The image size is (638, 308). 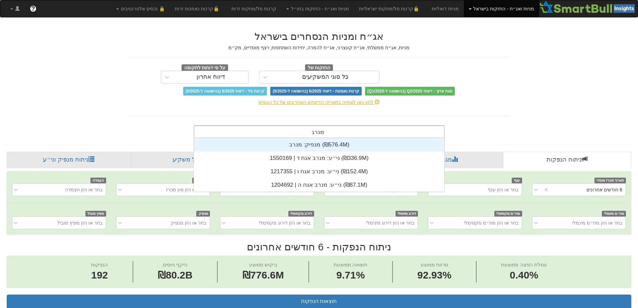 I want to click on span: מח״מ מינמלי, so click(x=614, y=213).